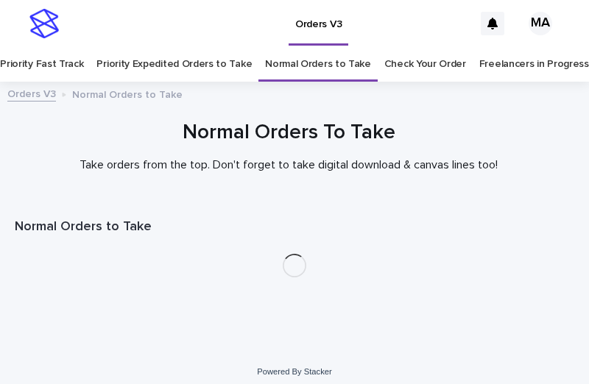  What do you see at coordinates (32, 93) in the screenshot?
I see `a: Orders V3` at bounding box center [32, 93].